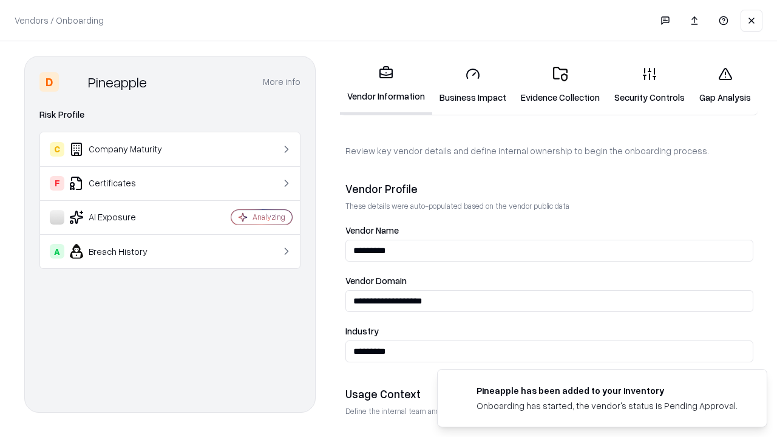 This screenshot has height=437, width=777. Describe the element at coordinates (122, 251) in the screenshot. I see `div: Breach History` at that location.